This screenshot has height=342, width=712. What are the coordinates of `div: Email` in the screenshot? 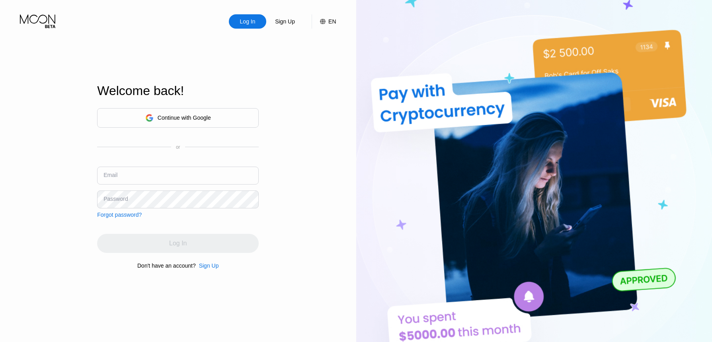 It's located at (110, 175).